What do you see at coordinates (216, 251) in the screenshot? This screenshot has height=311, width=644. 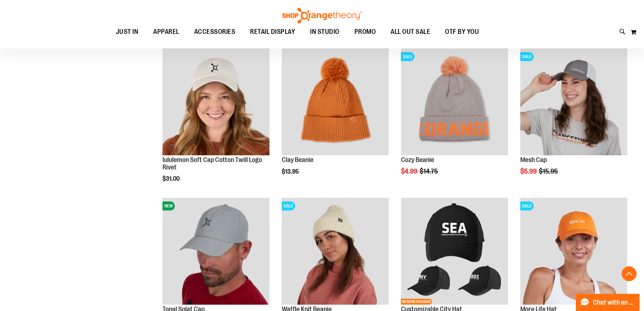 I see `a: Product image for Grey Tonal Splat CapNEW` at bounding box center [216, 251].